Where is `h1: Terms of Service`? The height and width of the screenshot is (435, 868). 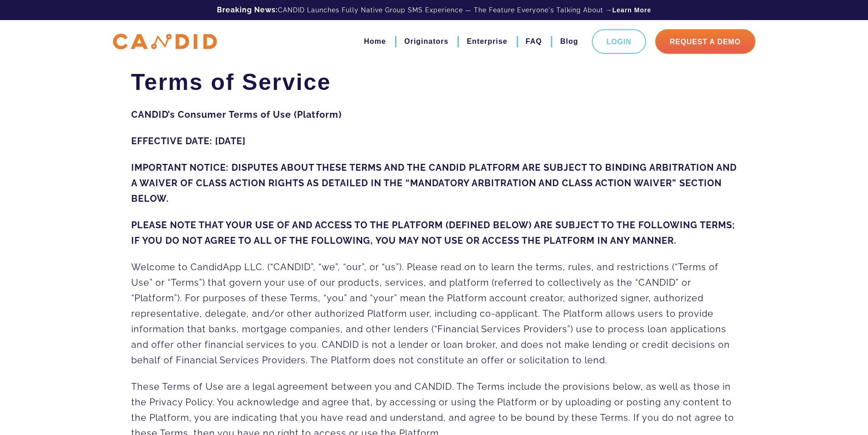
h1: Terms of Service is located at coordinates (435, 82).